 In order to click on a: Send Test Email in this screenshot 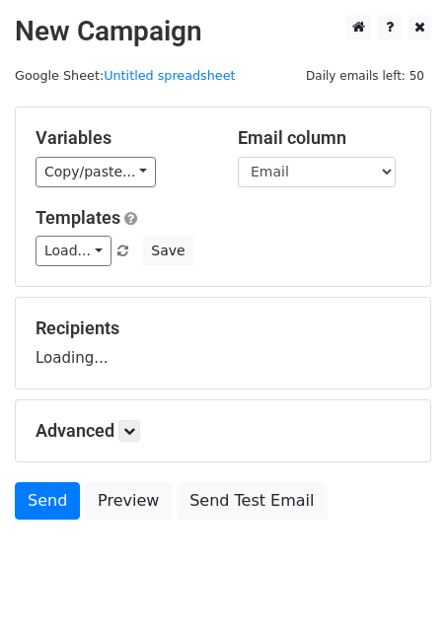, I will do `click(252, 501)`.